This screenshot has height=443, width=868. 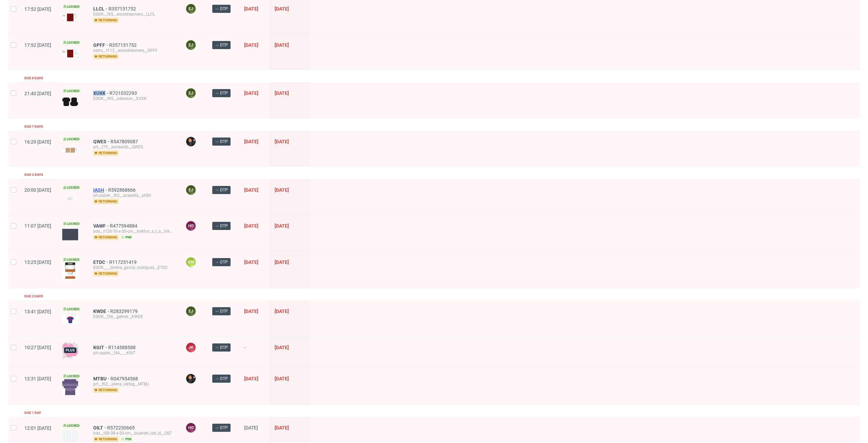 What do you see at coordinates (101, 45) in the screenshot?
I see `span: GPFF` at bounding box center [101, 45].